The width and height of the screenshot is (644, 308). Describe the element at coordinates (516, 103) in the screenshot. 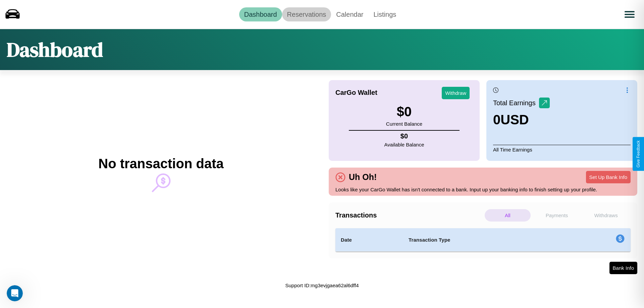

I see `p: Total Earnings` at that location.